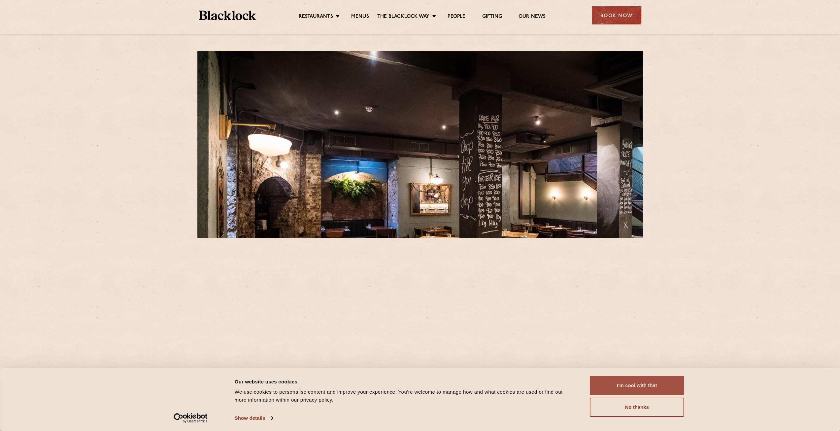 The width and height of the screenshot is (840, 431). Describe the element at coordinates (316, 17) in the screenshot. I see `a: Restaurants` at that location.